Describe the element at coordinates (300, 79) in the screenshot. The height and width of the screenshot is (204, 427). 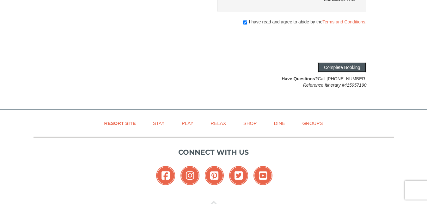
I see `strong: Have Questions?` at that location.